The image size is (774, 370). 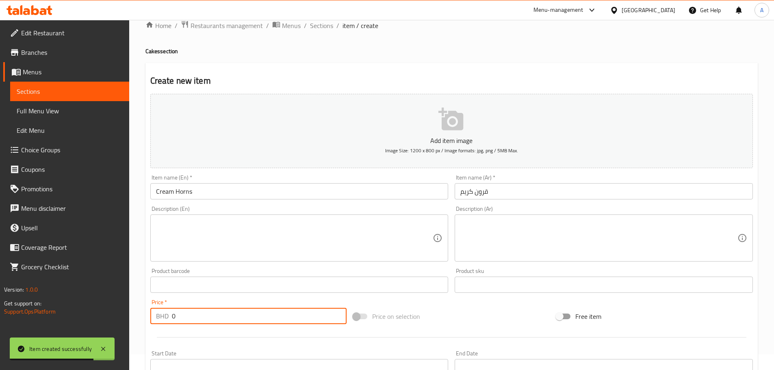 What do you see at coordinates (162, 316) in the screenshot?
I see `p: BHD` at bounding box center [162, 316].